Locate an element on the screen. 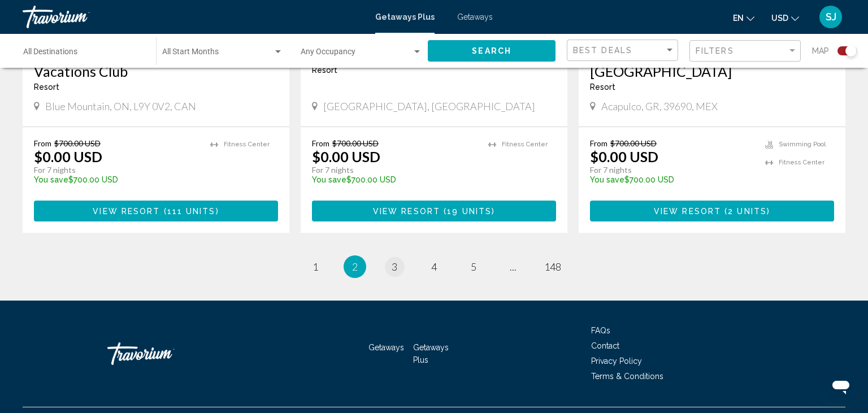 This screenshot has width=868, height=413. button: View Resort(19 units) is located at coordinates (434, 211).